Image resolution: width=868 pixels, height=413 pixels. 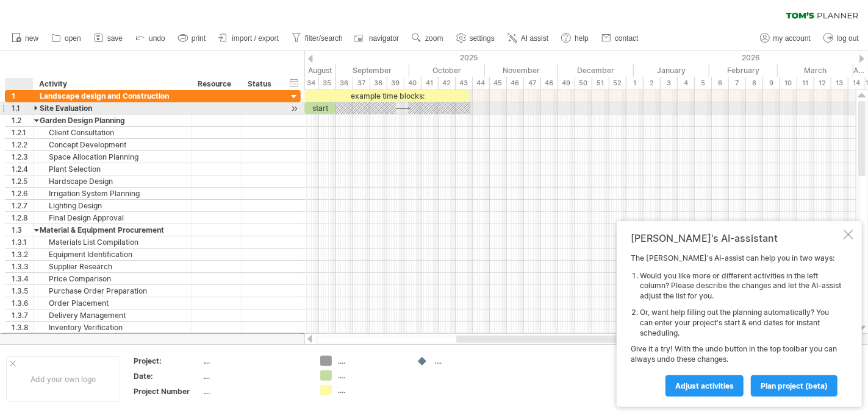 I want to click on a: help, so click(x=575, y=39).